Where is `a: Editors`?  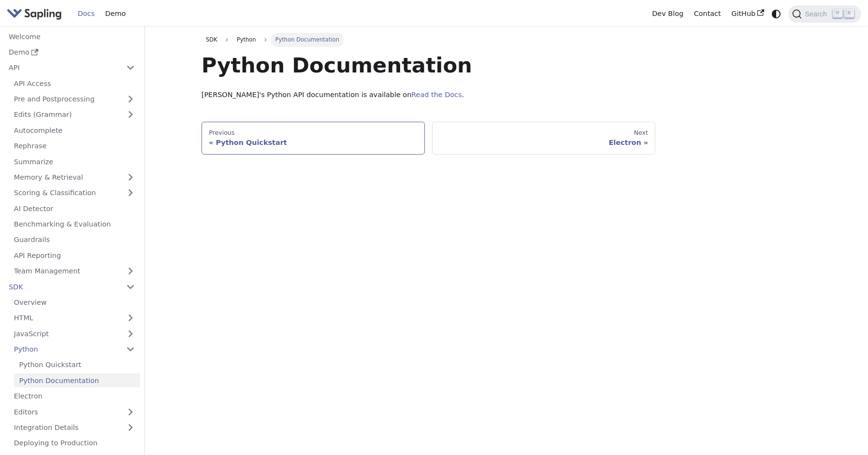
a: Editors is located at coordinates (65, 411).